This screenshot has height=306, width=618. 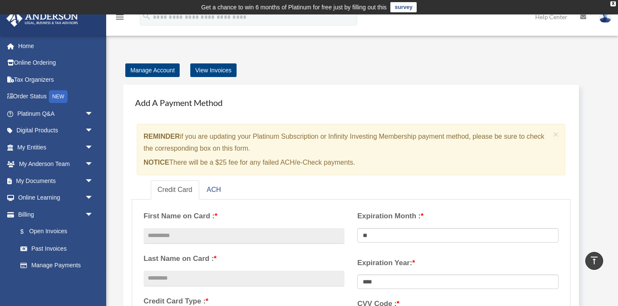 What do you see at coordinates (556, 134) in the screenshot?
I see `button: Close` at bounding box center [556, 134].